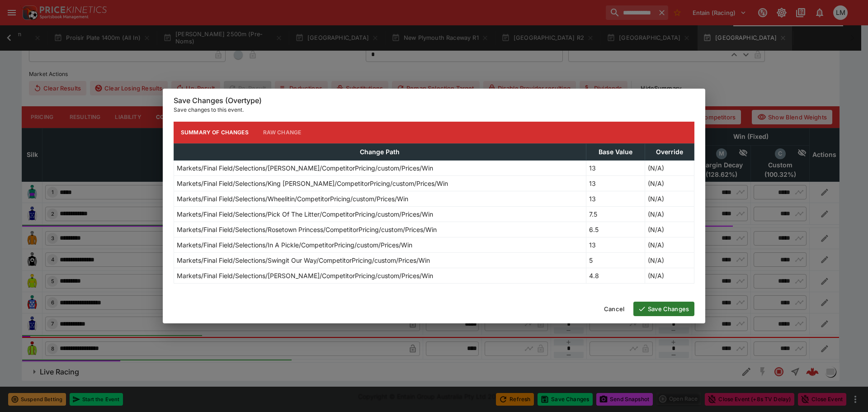 This screenshot has width=868, height=412. Describe the element at coordinates (670, 151) in the screenshot. I see `th: Override` at that location.